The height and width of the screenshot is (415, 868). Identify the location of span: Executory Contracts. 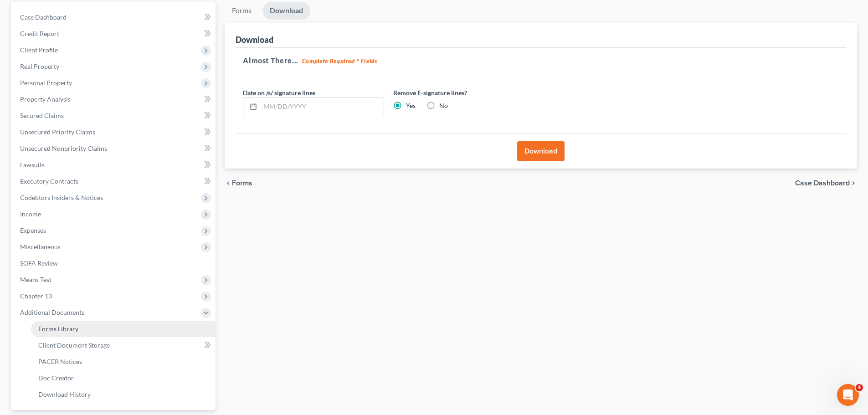
(49, 181).